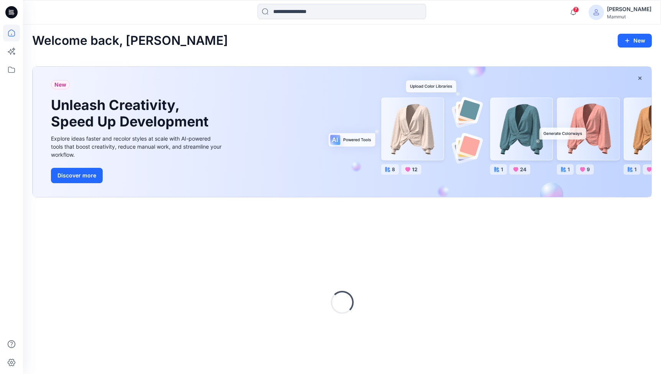 This screenshot has height=374, width=661. I want to click on span: New, so click(60, 85).